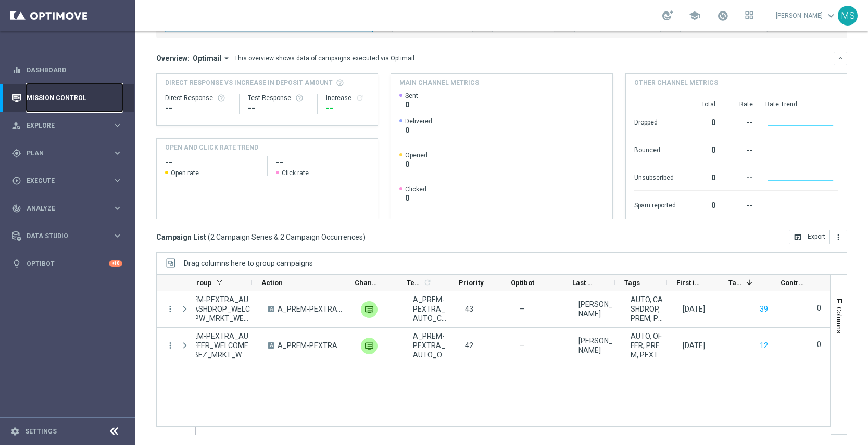 The image size is (868, 445). What do you see at coordinates (69, 208) in the screenshot?
I see `span: Analyze` at bounding box center [69, 208].